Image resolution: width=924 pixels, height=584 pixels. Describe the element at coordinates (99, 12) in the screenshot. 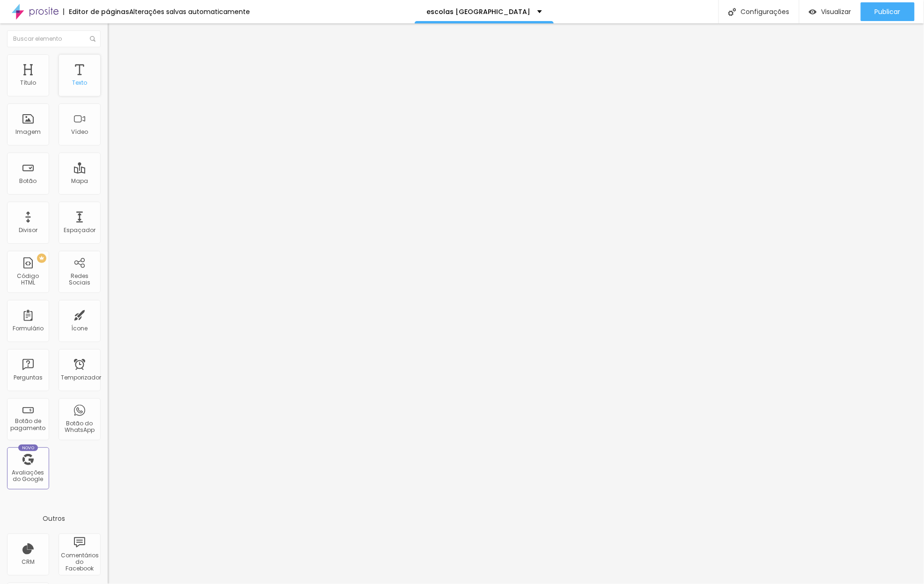

I see `font: Editor de páginas` at that location.